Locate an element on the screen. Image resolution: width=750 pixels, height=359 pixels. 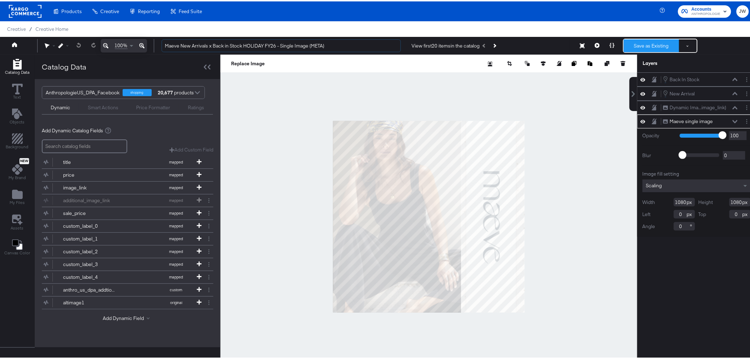
span: ANTHROPOLOGIE is located at coordinates (706, 13).